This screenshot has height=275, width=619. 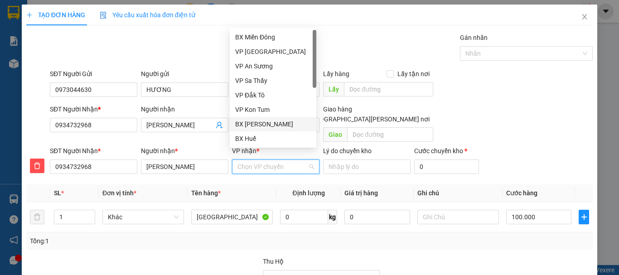 What do you see at coordinates (273, 110) in the screenshot?
I see `div: VP Kon Tum` at bounding box center [273, 110].